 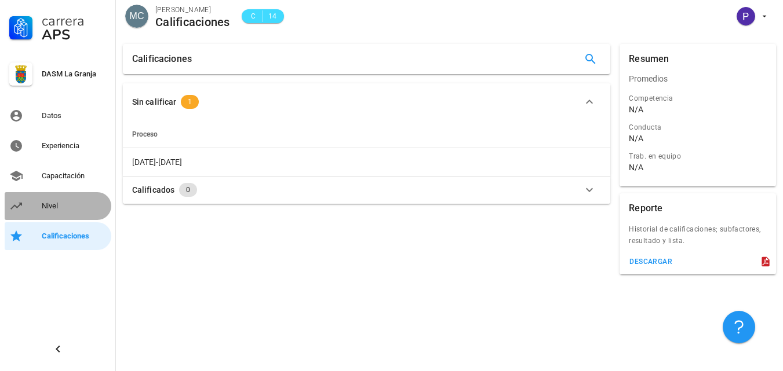 I want to click on div: Capacitación, so click(x=74, y=176).